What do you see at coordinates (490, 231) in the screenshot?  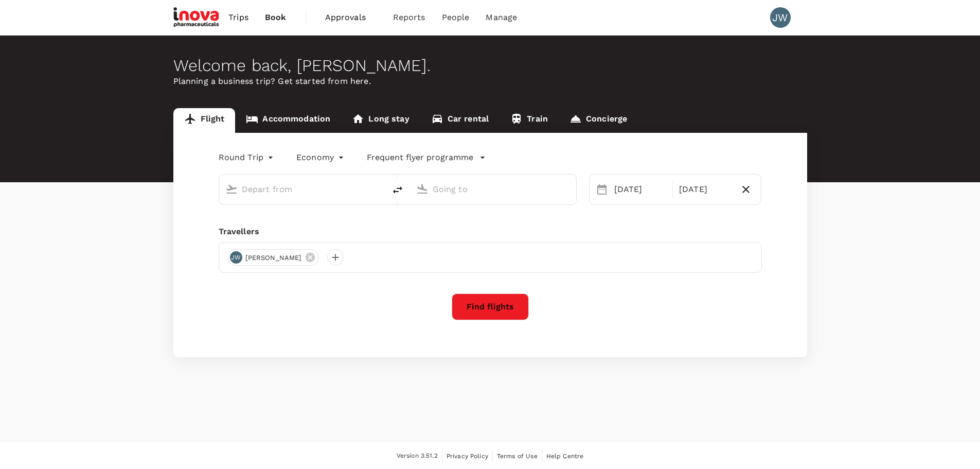 I see `div: Travellers` at bounding box center [490, 231].